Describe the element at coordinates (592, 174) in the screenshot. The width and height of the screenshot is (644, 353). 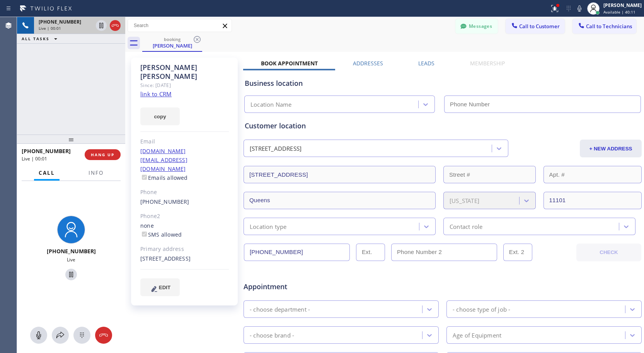
I see `input: Apt. #` at that location.